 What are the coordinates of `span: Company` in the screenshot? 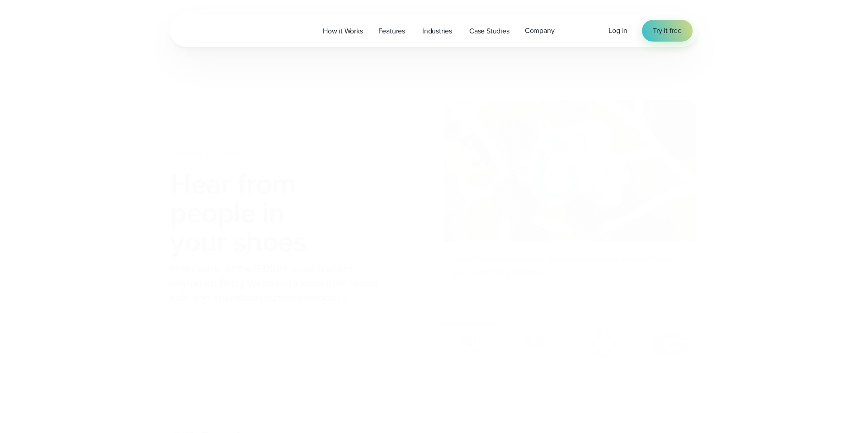 It's located at (540, 31).